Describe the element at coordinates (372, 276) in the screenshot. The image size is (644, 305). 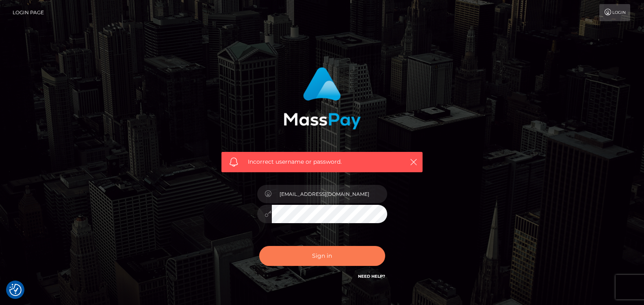
I see `a: Need Help?` at that location.